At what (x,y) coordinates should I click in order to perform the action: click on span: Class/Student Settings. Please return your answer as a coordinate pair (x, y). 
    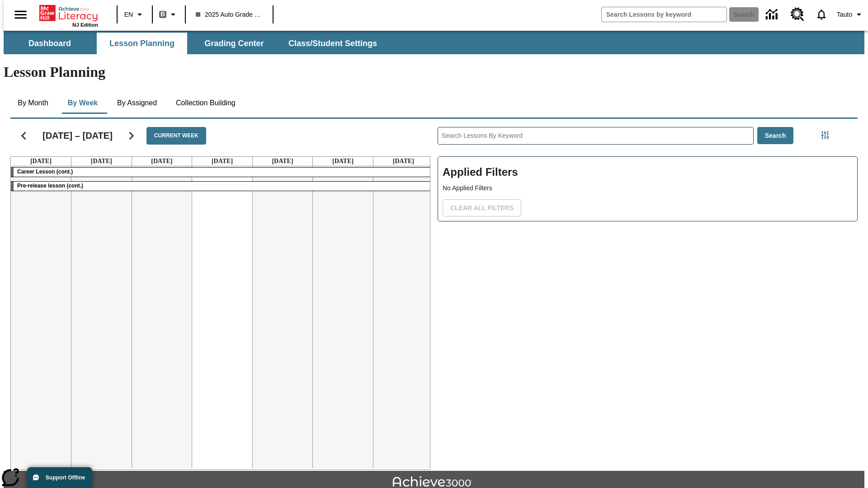
    Looking at the image, I should click on (333, 43).